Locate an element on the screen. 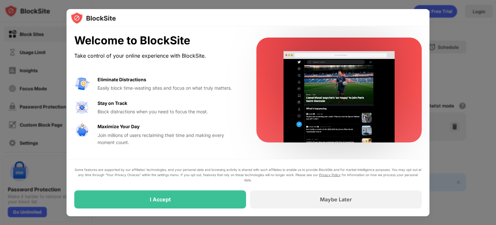  div: Some features are supported by our affiliates’ technologies, and your personal data and browsing ... is located at coordinates (248, 174).